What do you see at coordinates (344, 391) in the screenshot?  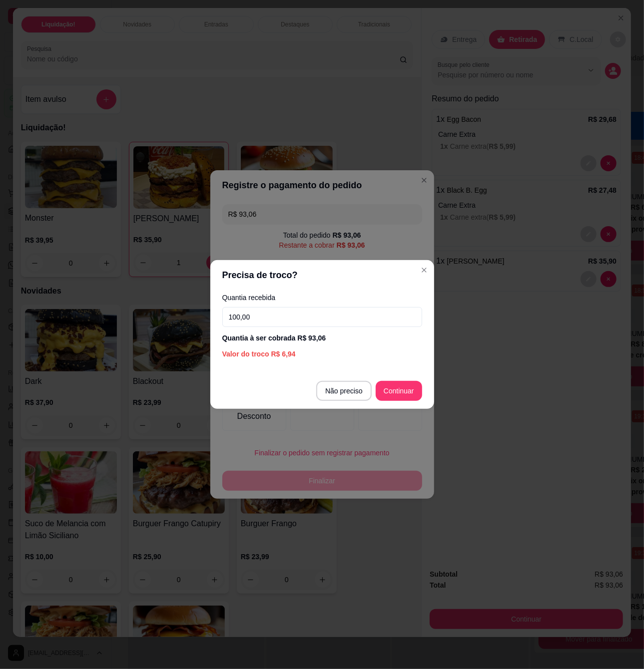 I see `button: Não preciso` at bounding box center [344, 391].